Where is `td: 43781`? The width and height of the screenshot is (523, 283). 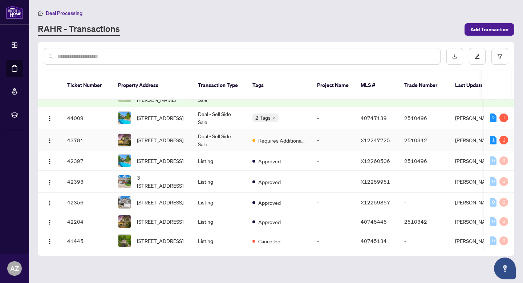
td: 43781 is located at coordinates (87, 140).